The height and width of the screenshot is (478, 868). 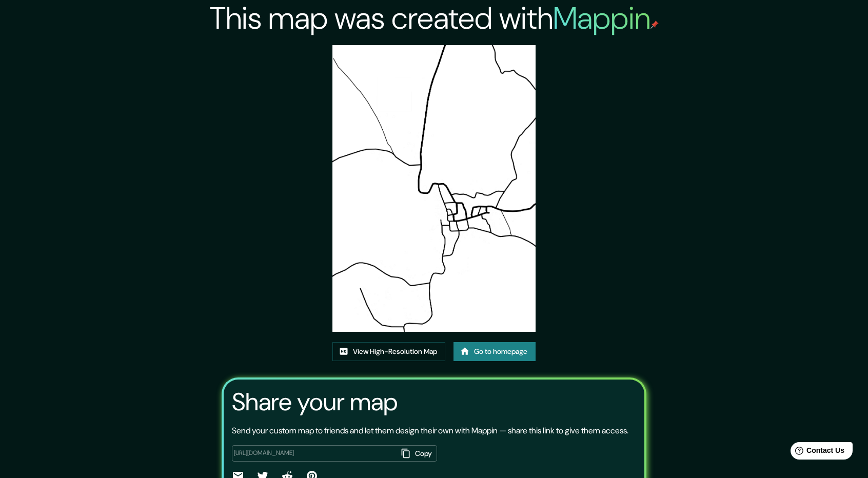 What do you see at coordinates (494, 351) in the screenshot?
I see `a: Go to homepage` at bounding box center [494, 351].